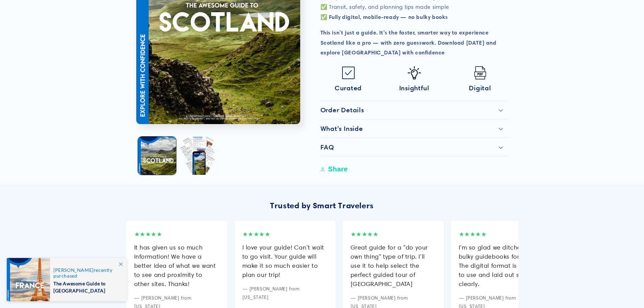 The width and height of the screenshot is (644, 308). Describe the element at coordinates (348, 88) in the screenshot. I see `span: Curated` at that location.